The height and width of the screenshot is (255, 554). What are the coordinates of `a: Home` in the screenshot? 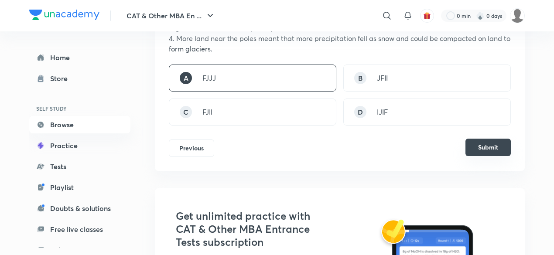 It's located at (80, 58).